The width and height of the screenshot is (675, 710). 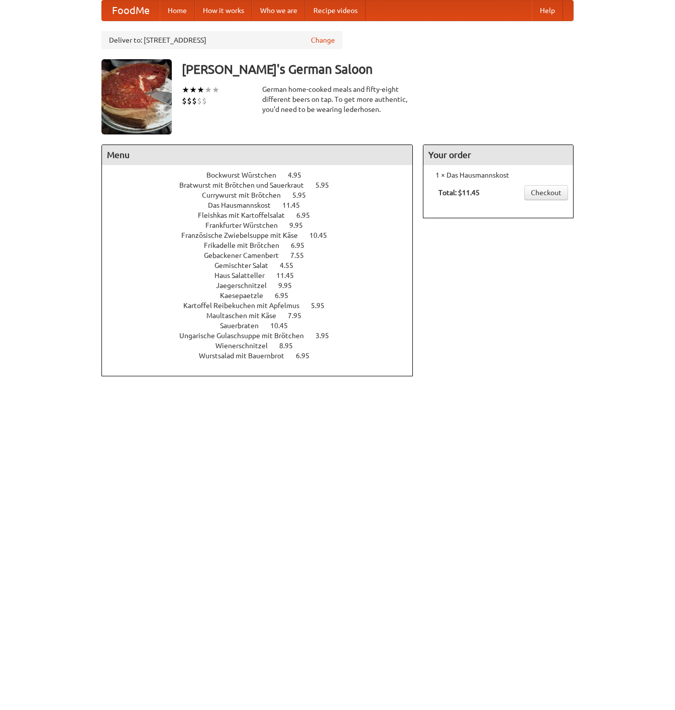 What do you see at coordinates (223, 11) in the screenshot?
I see `a: How it works` at bounding box center [223, 11].